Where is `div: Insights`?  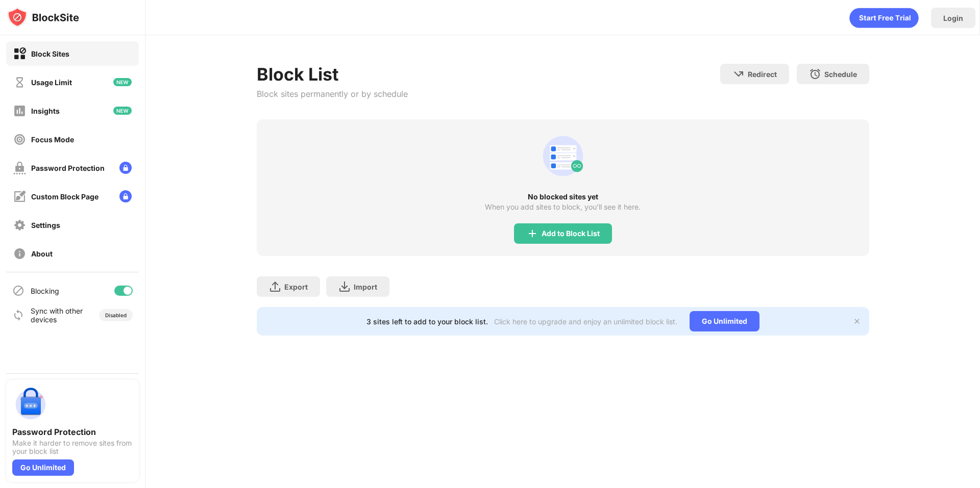 div: Insights is located at coordinates (45, 111).